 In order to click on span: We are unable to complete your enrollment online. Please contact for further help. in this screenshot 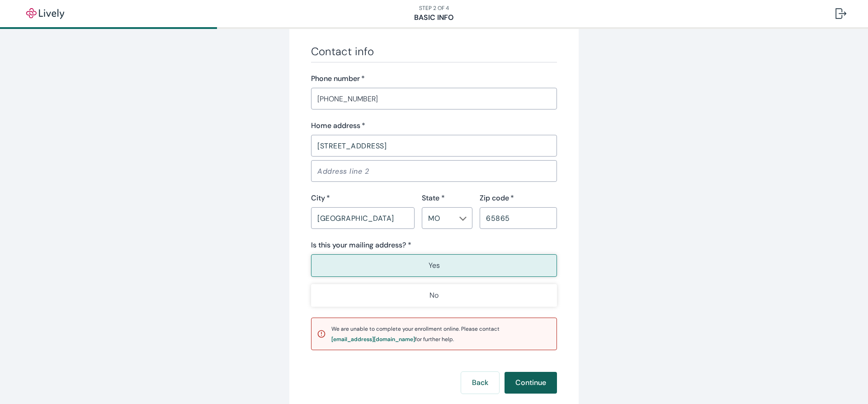, I will do `click(415, 333)`.